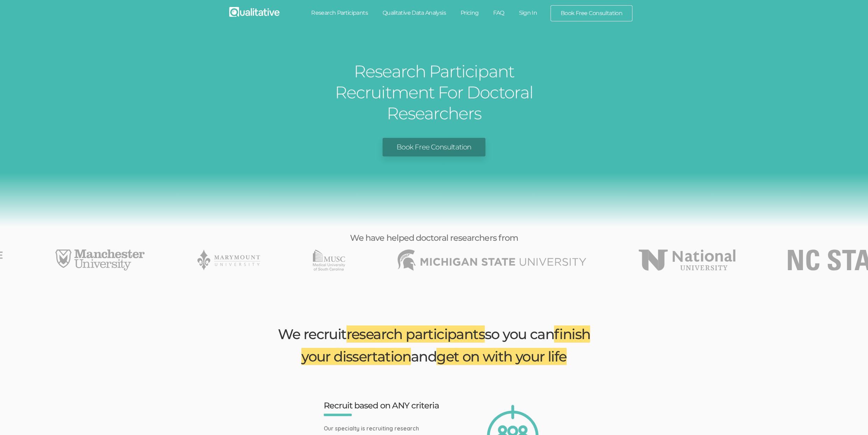  What do you see at coordinates (445, 345) in the screenshot?
I see `span: finish your dissertation` at bounding box center [445, 345].